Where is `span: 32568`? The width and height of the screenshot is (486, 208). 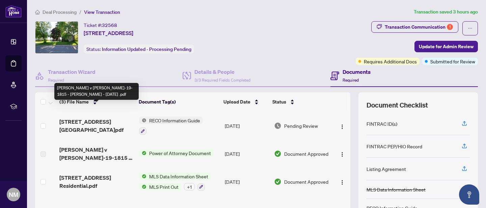
span: 32568 is located at coordinates (109, 25).